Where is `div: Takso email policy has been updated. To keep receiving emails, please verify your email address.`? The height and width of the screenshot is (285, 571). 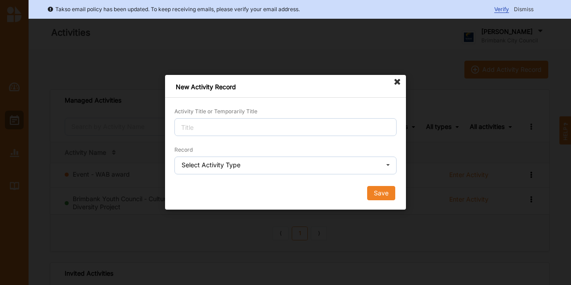
div: Takso email policy has been updated. To keep receiving emails, please verify your email address. is located at coordinates (174, 9).